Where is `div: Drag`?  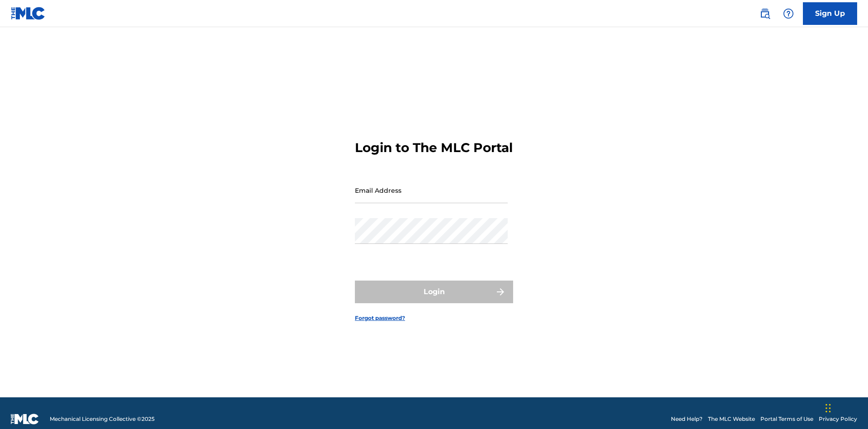 div: Drag is located at coordinates (829, 408).